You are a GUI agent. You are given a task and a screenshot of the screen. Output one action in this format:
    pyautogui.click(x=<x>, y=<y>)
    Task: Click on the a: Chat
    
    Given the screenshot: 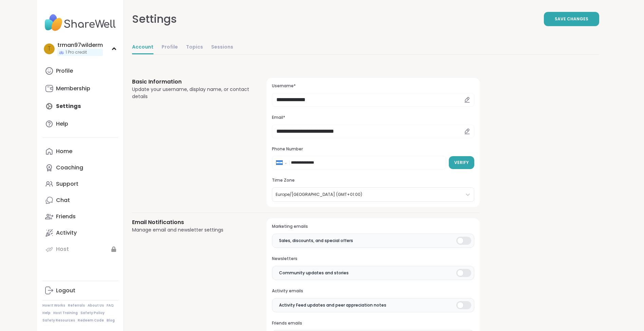 What is the action you would take?
    pyautogui.click(x=80, y=200)
    